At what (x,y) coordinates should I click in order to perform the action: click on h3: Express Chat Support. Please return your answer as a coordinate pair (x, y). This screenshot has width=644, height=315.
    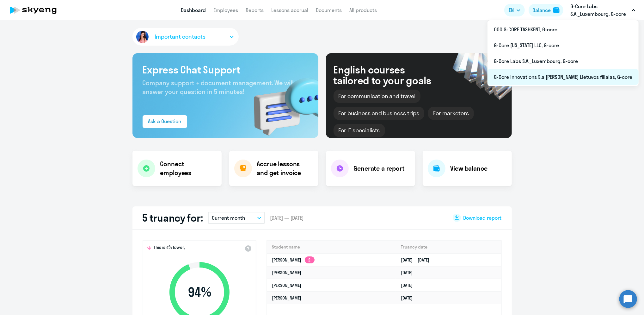
    Looking at the image, I should click on (225, 69).